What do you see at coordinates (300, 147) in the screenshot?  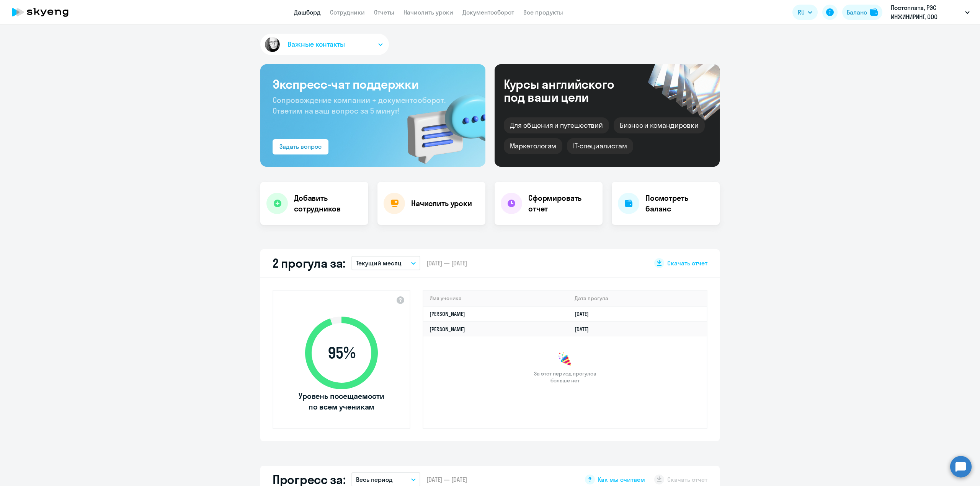 I see `div: Задать вопрос` at bounding box center [300, 147].